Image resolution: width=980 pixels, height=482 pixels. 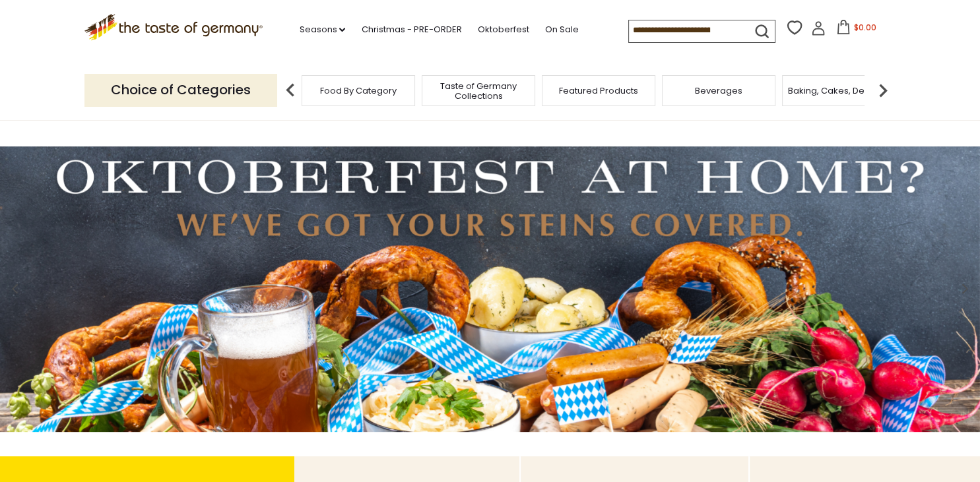 What do you see at coordinates (181, 89) in the screenshot?
I see `p: Choice of Categories` at bounding box center [181, 89].